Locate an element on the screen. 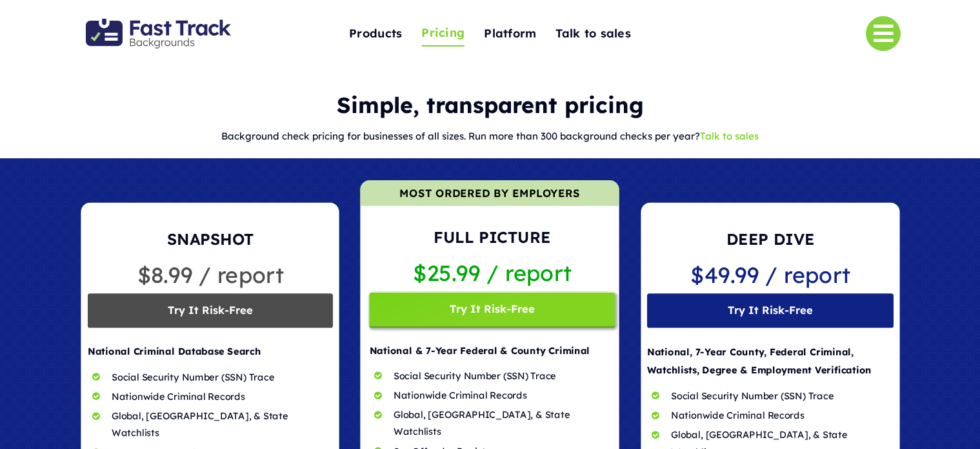 This screenshot has width=980, height=449. span: Background check pricing for businesses of all sizes. Run more than 300 background checks per year? is located at coordinates (461, 135).